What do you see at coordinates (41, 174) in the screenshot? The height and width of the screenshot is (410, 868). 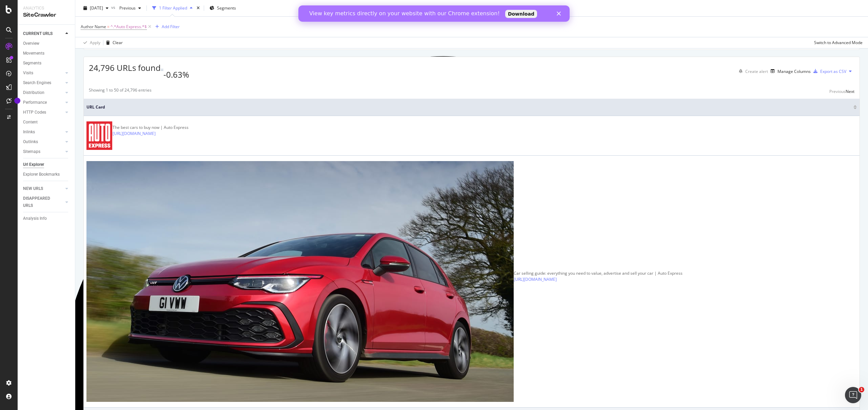 I see `div: Explorer Bookmarks` at bounding box center [41, 174].